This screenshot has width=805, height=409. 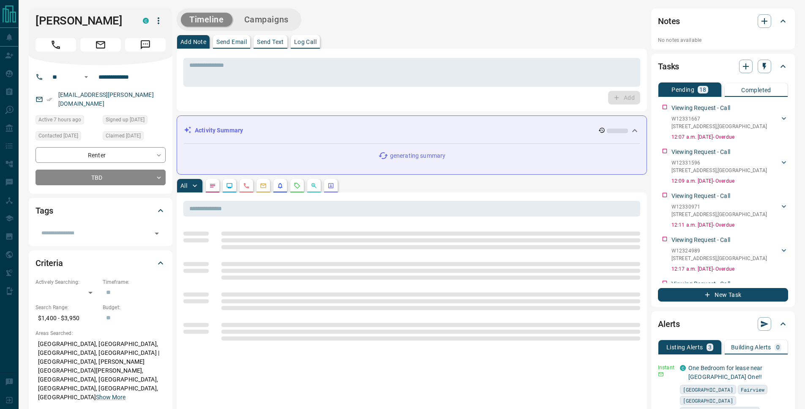 What do you see at coordinates (67, 307) in the screenshot?
I see `p: Search Range:` at bounding box center [67, 307].